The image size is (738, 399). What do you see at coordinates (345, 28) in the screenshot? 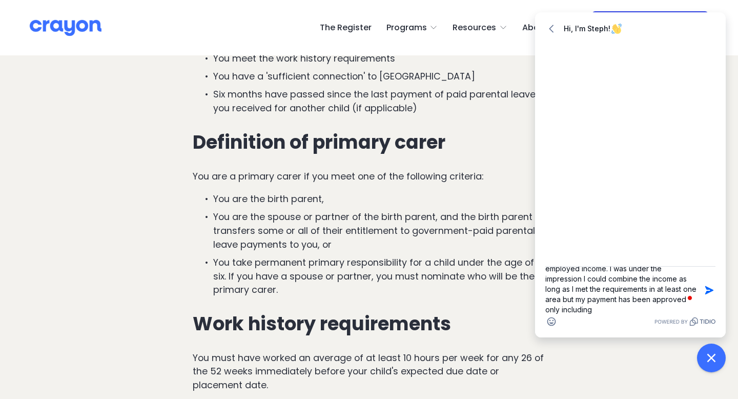
I see `a: The Register` at bounding box center [345, 28].